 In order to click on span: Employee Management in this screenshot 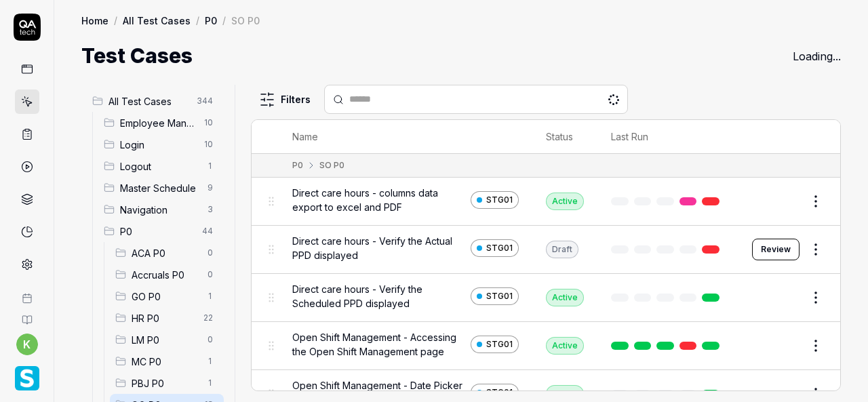, I will do `click(158, 123)`.